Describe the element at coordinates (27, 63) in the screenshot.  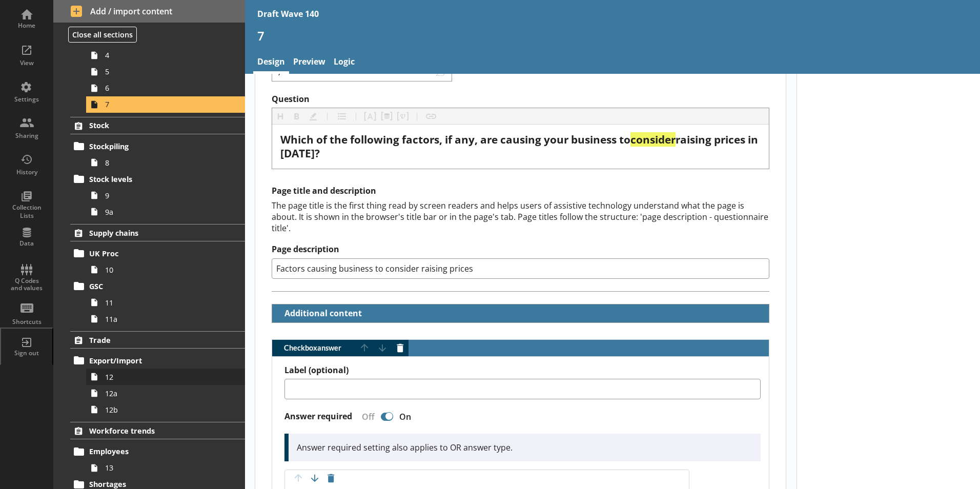
I see `div: View` at that location.